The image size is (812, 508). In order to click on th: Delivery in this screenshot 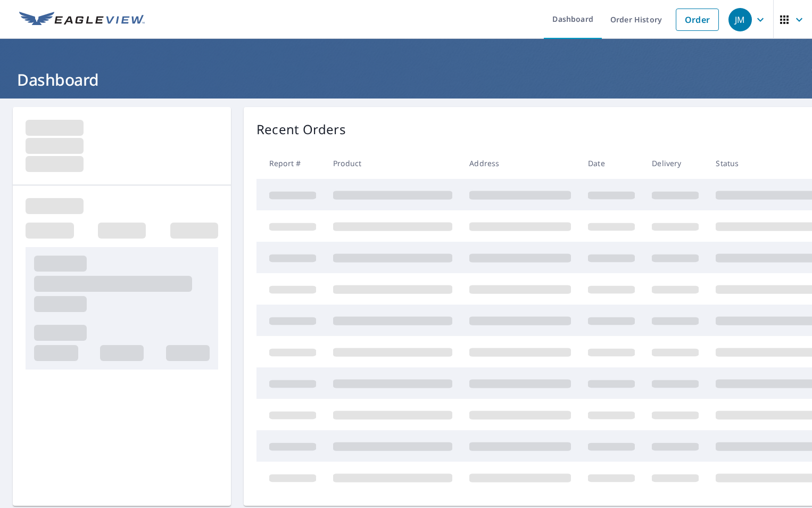, I will do `click(675, 163)`.